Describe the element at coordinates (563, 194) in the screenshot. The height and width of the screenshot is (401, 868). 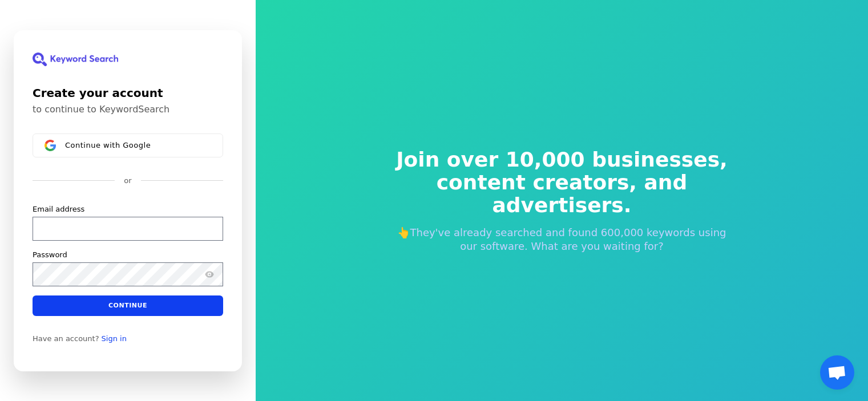
I see `span: content creators, and advertisers.` at that location.